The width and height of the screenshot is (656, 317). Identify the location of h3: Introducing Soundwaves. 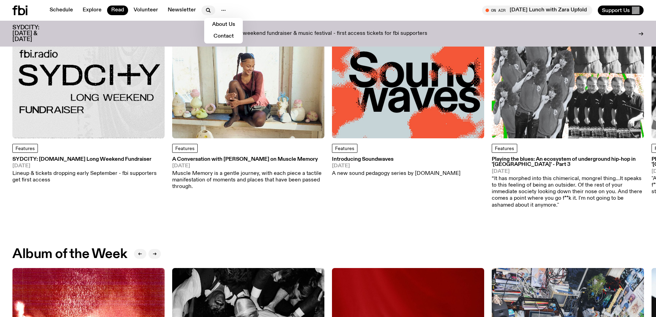
(396, 159).